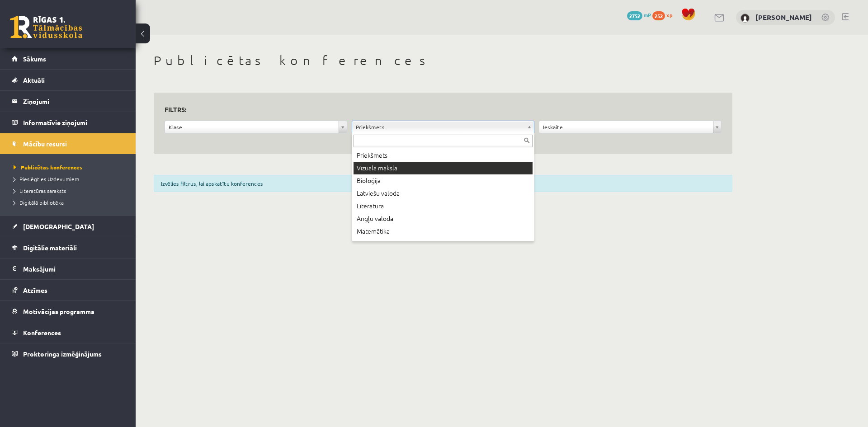 Image resolution: width=868 pixels, height=427 pixels. What do you see at coordinates (443, 181) in the screenshot?
I see `div: Bioloģija` at bounding box center [443, 181].